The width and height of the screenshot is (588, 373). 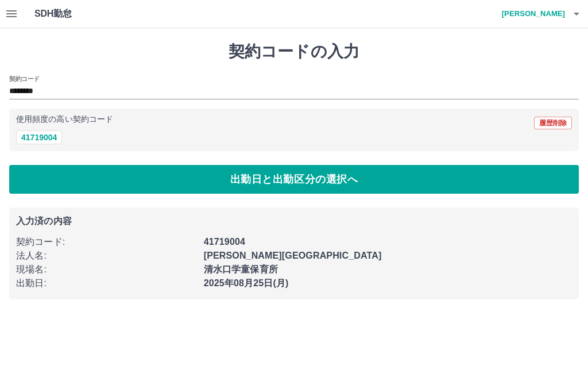 I want to click on p: 使用頻度の高い契約コード, so click(x=64, y=120).